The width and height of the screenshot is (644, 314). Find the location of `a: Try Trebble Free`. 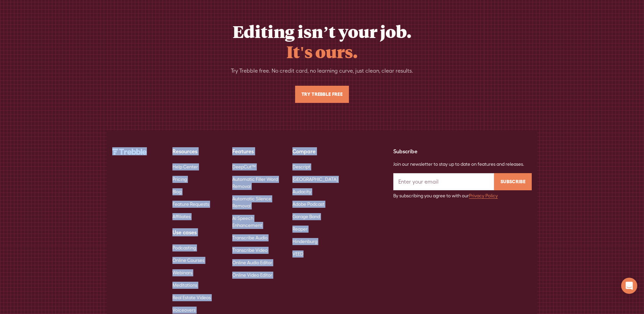

a: Try Trebble Free is located at coordinates (322, 94).